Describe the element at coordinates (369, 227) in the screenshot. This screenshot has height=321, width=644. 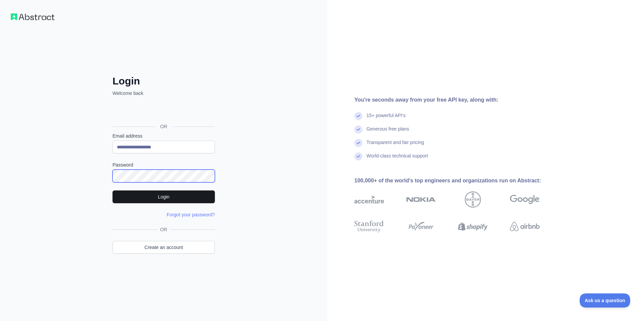
I see `img: stanford university` at that location.